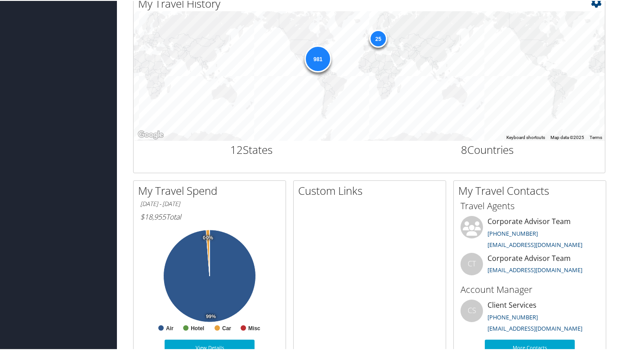 This screenshot has width=644, height=350. I want to click on text: Air, so click(170, 327).